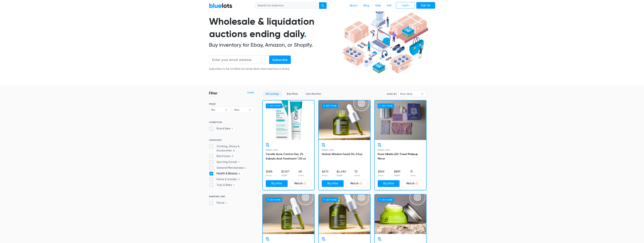 The height and width of the screenshot is (243, 644). What do you see at coordinates (397, 174) in the screenshot?
I see `li: $885` at bounding box center [397, 174].